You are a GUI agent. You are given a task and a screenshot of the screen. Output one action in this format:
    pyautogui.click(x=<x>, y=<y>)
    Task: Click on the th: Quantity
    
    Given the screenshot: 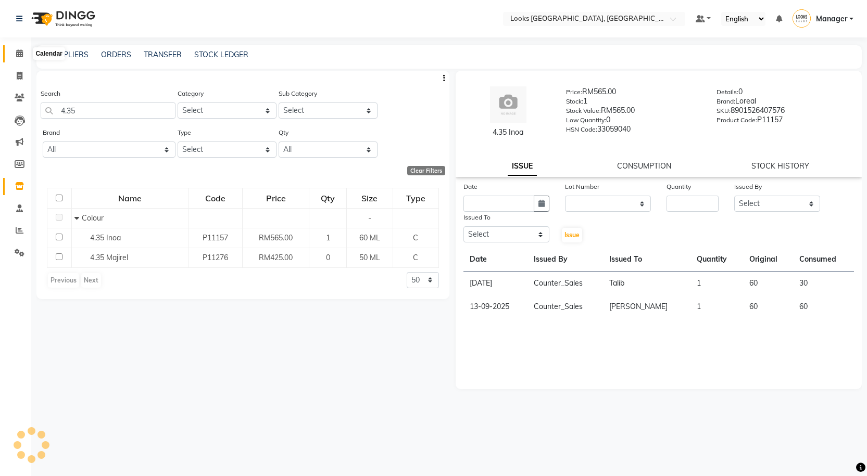 What is the action you would take?
    pyautogui.click(x=716, y=260)
    